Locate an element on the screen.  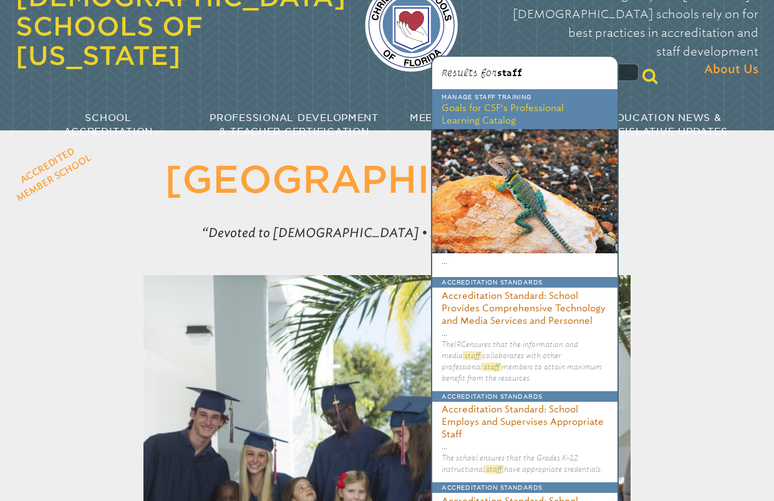
p: The school ensures that the Grades K-12 instructional have appropriate credentials. is located at coordinates (525, 464).